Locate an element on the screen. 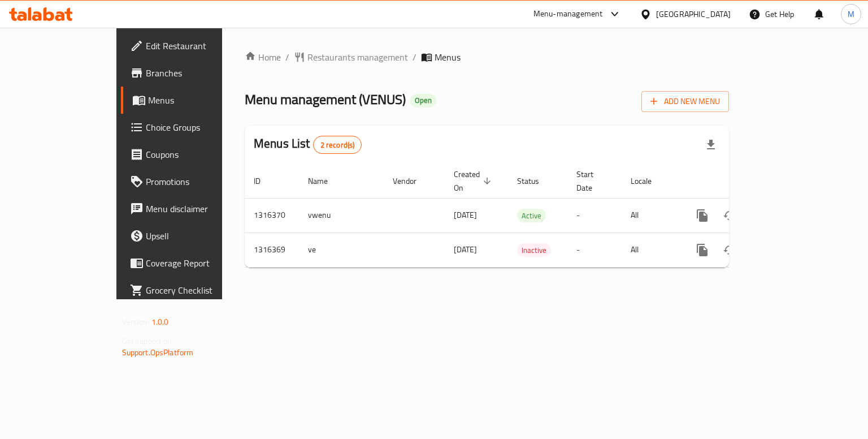 The image size is (868, 439). a: Menu disclaimer is located at coordinates (191, 209).